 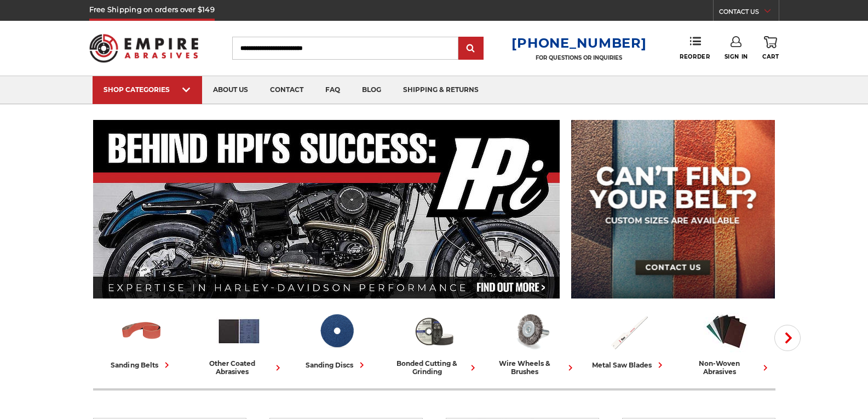 I want to click on a: wire wheels & brushes, so click(x=532, y=342).